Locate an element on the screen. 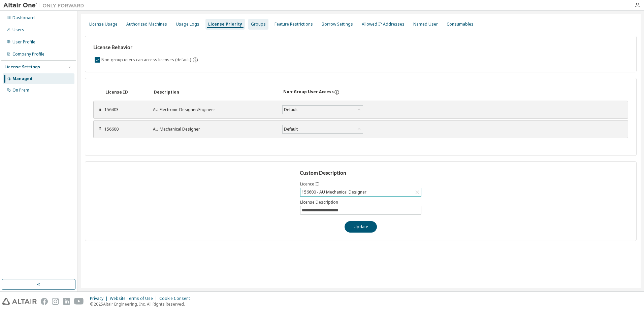 The image size is (644, 311). div: Usage Logs is located at coordinates (188, 24).